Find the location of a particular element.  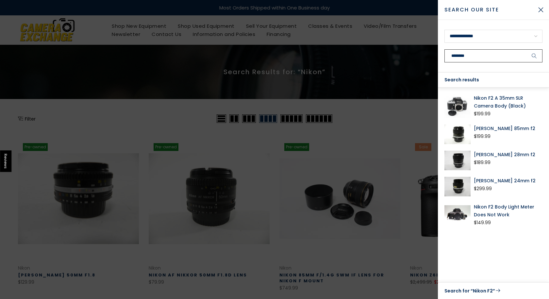

div: $149.99 is located at coordinates (482, 222).